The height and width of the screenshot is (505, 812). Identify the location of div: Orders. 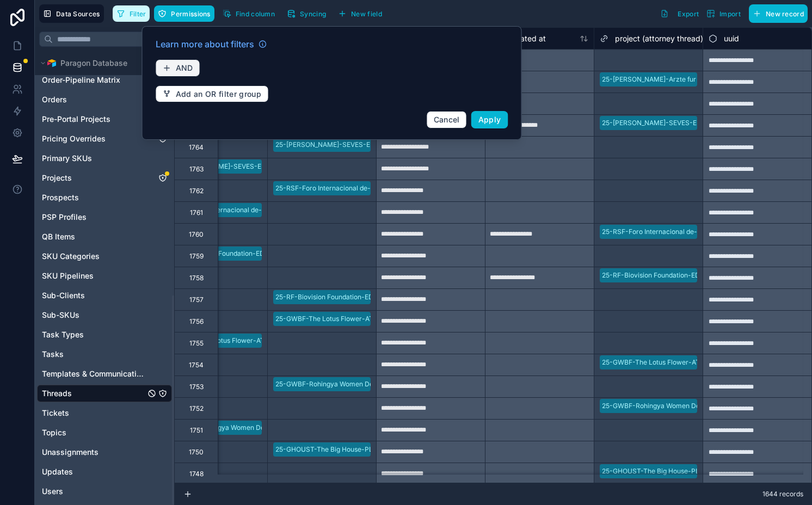
(105, 100).